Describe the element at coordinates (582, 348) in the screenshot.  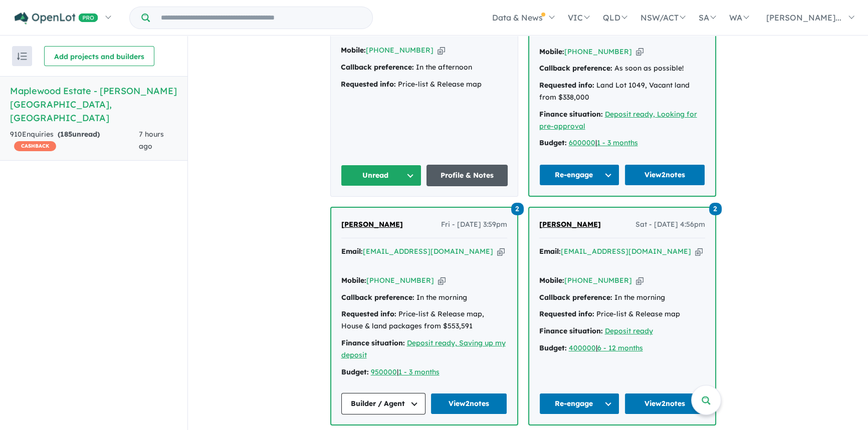
I see `u: 400000` at that location.